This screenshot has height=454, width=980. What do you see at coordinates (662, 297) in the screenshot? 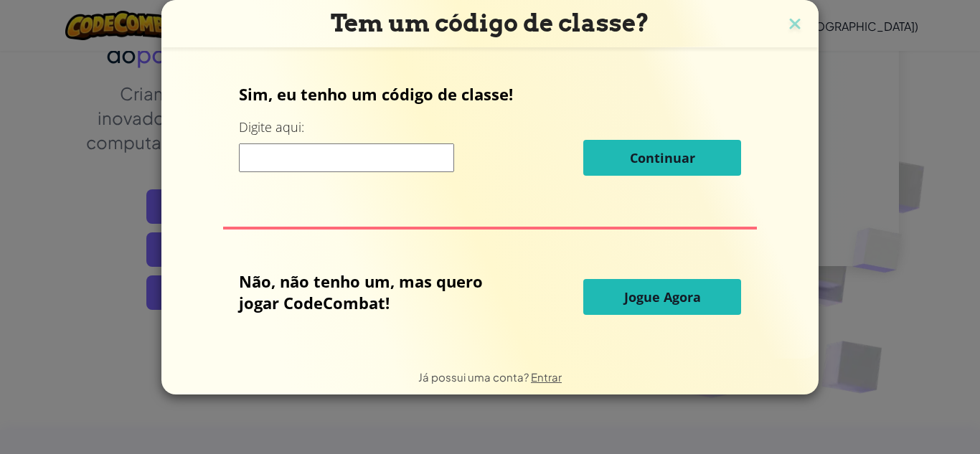
I see `button: Jogue Agora` at bounding box center [662, 297].